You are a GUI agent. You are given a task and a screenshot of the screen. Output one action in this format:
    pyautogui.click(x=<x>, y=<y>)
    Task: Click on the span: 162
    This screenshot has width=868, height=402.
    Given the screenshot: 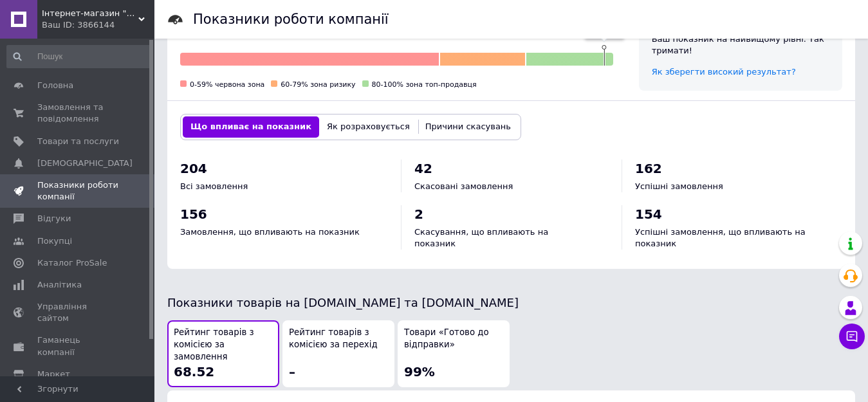 What is the action you would take?
    pyautogui.click(x=648, y=168)
    